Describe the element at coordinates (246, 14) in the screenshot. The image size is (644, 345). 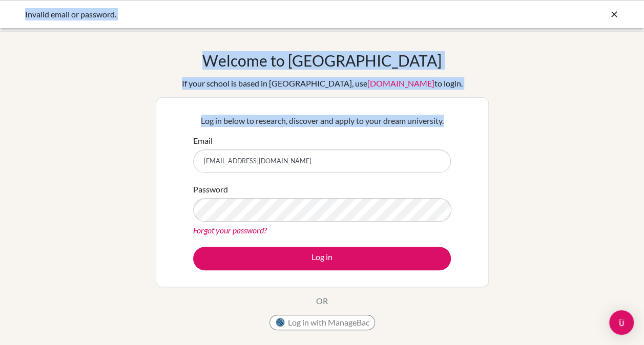
I see `div: Invalid email or password.` at that location.